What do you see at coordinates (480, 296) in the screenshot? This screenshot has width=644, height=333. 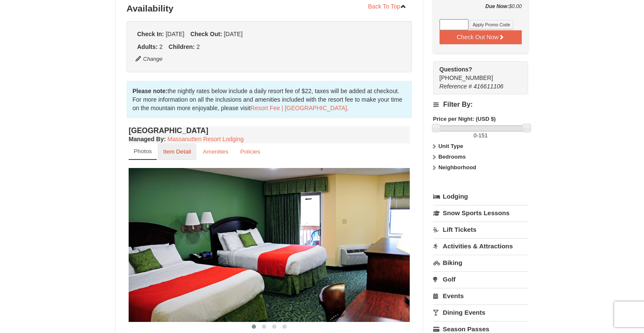 I see `a: Events` at bounding box center [480, 296].